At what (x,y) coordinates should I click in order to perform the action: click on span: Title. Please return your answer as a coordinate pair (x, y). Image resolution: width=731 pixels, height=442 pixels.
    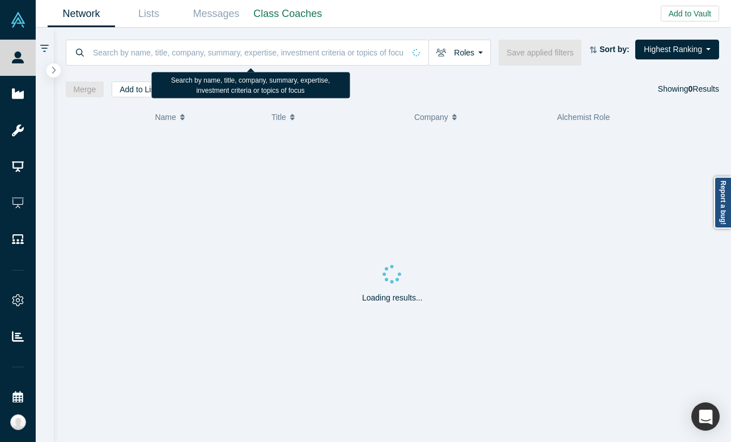
    Looking at the image, I should click on (279, 117).